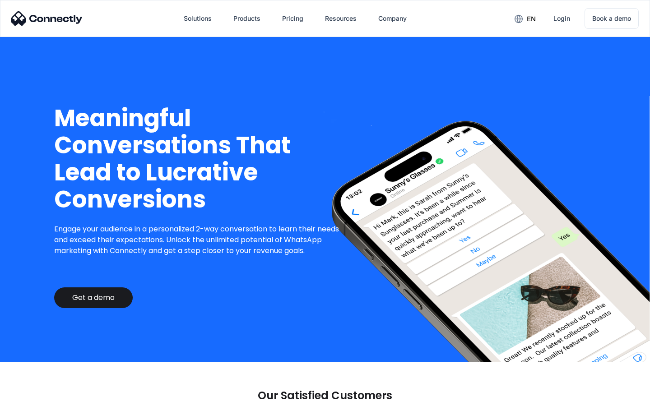  What do you see at coordinates (561, 19) in the screenshot?
I see `a: Login` at bounding box center [561, 19].